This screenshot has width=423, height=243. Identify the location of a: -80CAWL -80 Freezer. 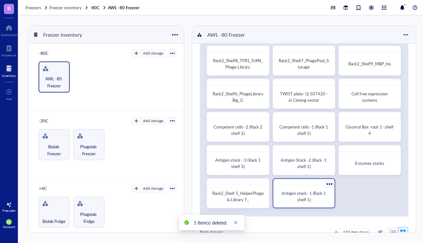
(115, 8).